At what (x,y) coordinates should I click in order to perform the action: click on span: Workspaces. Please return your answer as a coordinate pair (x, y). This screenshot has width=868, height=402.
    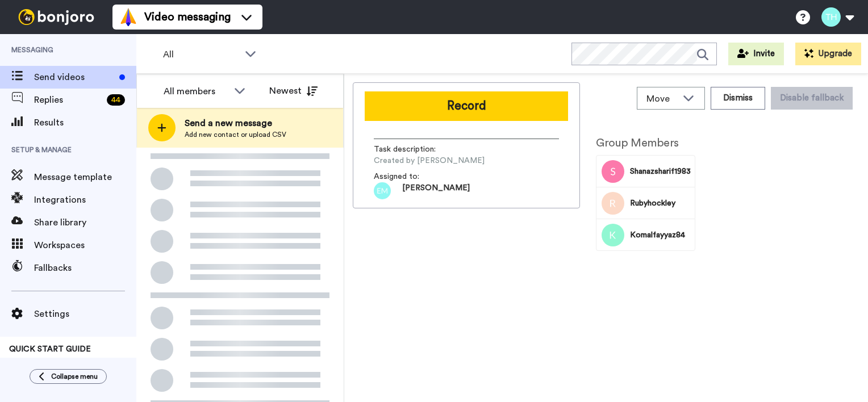
    Looking at the image, I should click on (85, 245).